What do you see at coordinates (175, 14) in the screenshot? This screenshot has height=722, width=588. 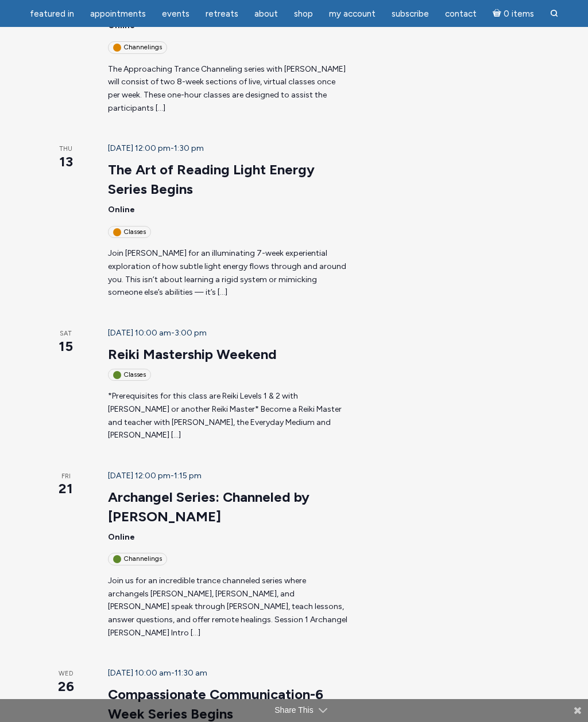 I see `a: Events` at bounding box center [175, 14].